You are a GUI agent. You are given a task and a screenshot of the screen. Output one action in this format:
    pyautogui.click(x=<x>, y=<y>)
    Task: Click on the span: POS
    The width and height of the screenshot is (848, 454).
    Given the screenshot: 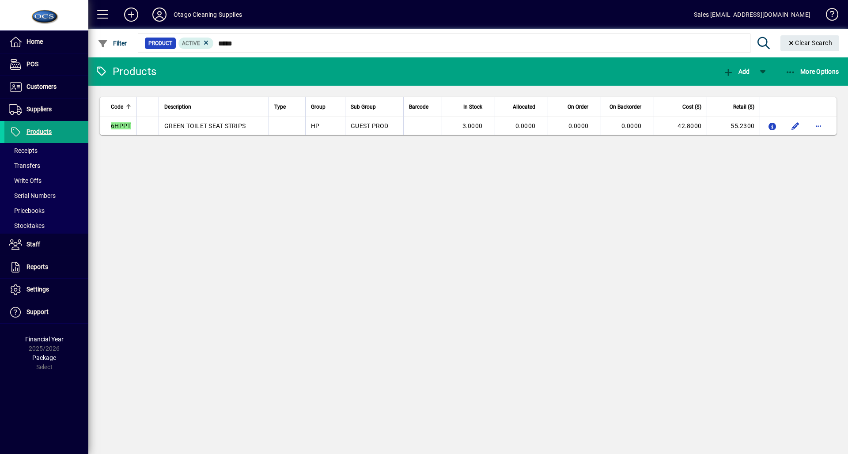 What is the action you would take?
    pyautogui.click(x=32, y=64)
    